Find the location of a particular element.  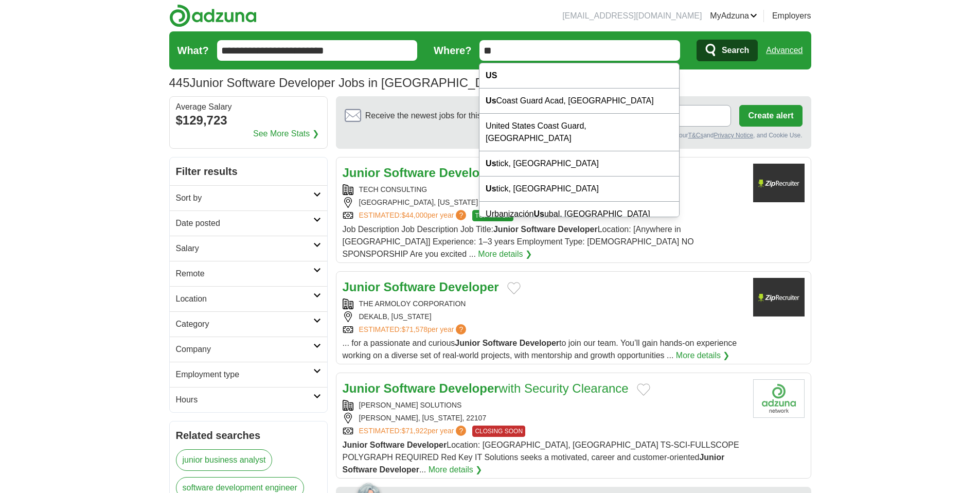

button: Create alert is located at coordinates (771, 116).